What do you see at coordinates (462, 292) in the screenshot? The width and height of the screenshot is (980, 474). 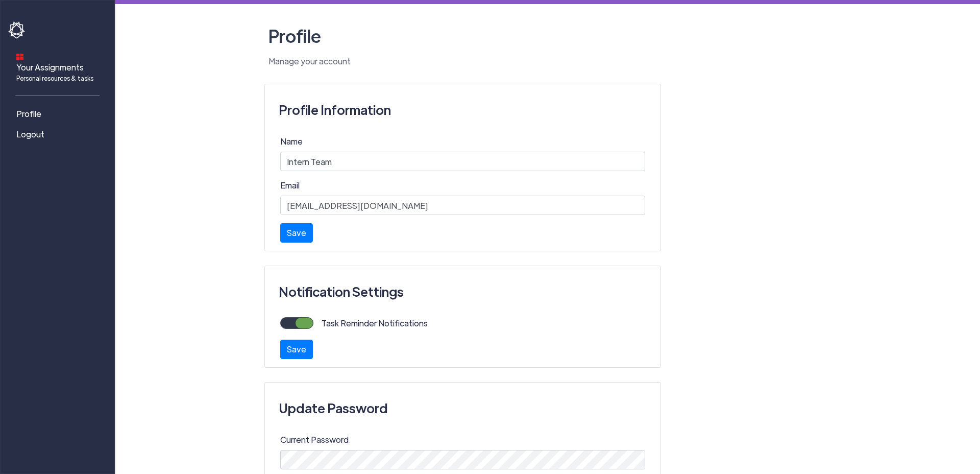 I see `h3: Notification Settings` at bounding box center [462, 292].